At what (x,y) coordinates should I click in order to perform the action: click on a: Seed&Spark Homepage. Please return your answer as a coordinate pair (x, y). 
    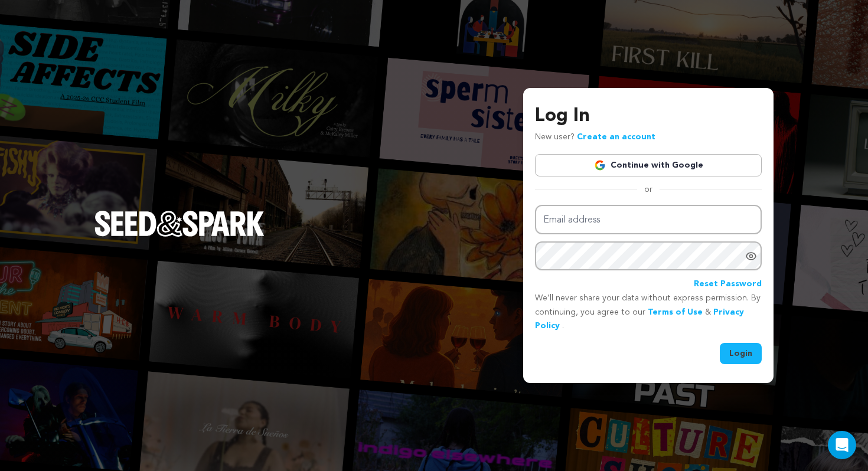
    Looking at the image, I should click on (180, 235).